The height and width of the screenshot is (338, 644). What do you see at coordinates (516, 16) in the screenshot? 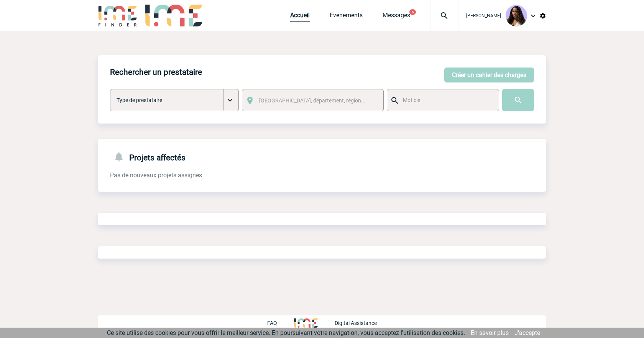
I see `img: 131234-0.jpg` at bounding box center [516, 16].